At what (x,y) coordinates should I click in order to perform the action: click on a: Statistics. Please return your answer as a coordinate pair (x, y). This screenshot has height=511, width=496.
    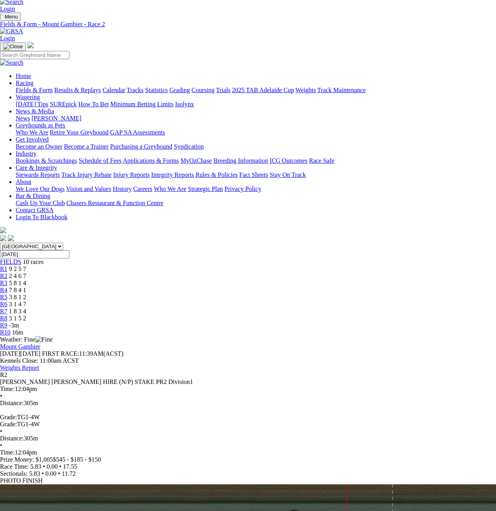
    Looking at the image, I should click on (156, 90).